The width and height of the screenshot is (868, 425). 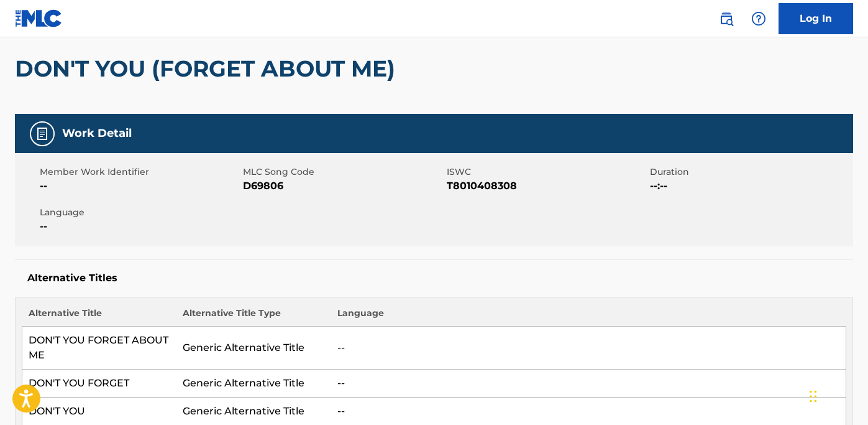 I want to click on a: Public Search, so click(x=726, y=19).